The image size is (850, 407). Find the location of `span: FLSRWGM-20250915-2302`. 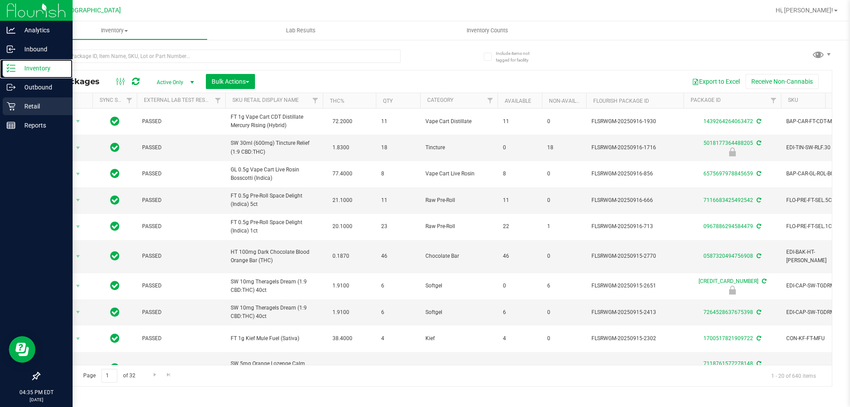

span: FLSRWGM-20250915-2302 is located at coordinates (635, 338).